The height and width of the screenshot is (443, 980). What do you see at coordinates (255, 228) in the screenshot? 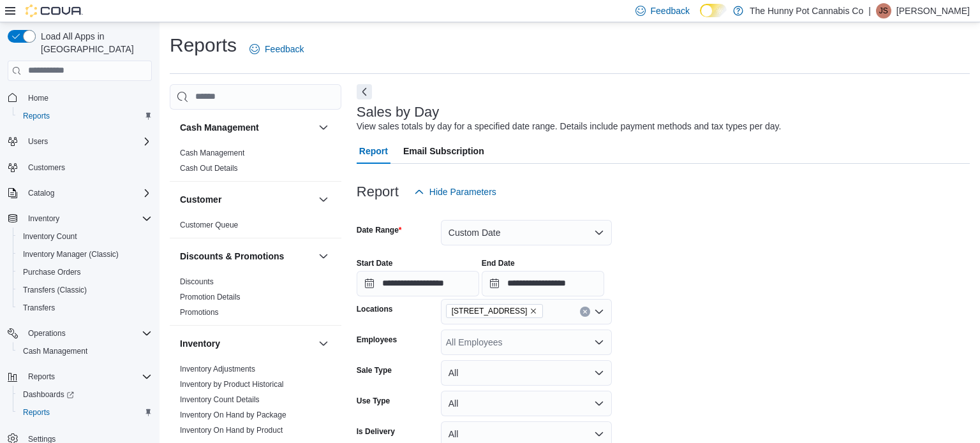
I see `div: Customer` at bounding box center [255, 228].